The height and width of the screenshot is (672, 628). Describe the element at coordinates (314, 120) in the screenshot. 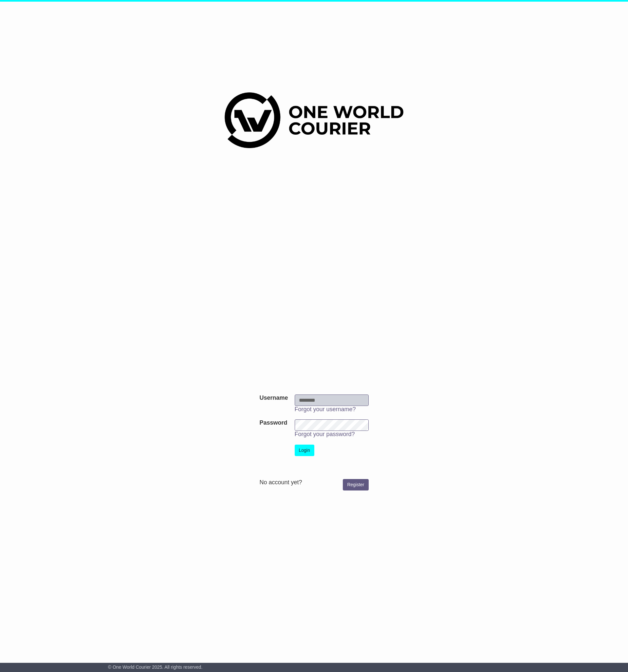

I see `img: One World` at that location.